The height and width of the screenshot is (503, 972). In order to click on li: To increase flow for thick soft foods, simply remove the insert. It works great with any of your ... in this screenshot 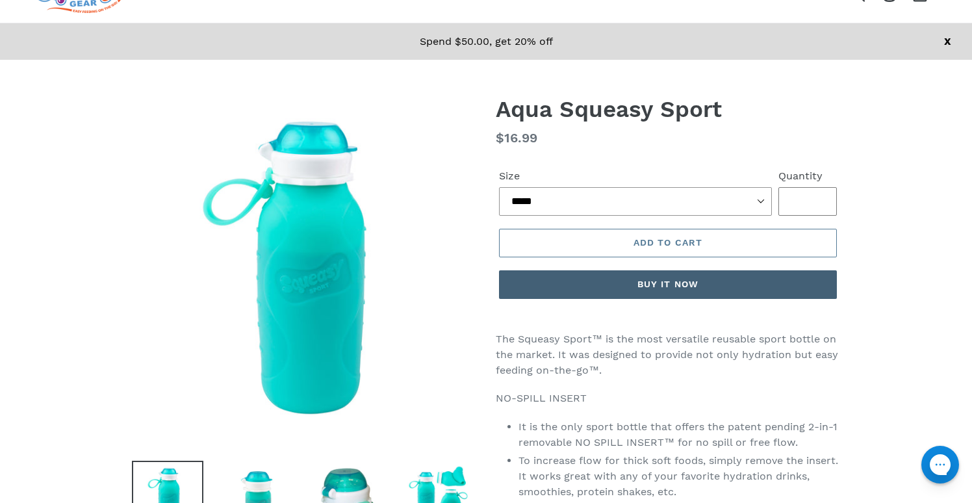, I will do `click(679, 476)`.